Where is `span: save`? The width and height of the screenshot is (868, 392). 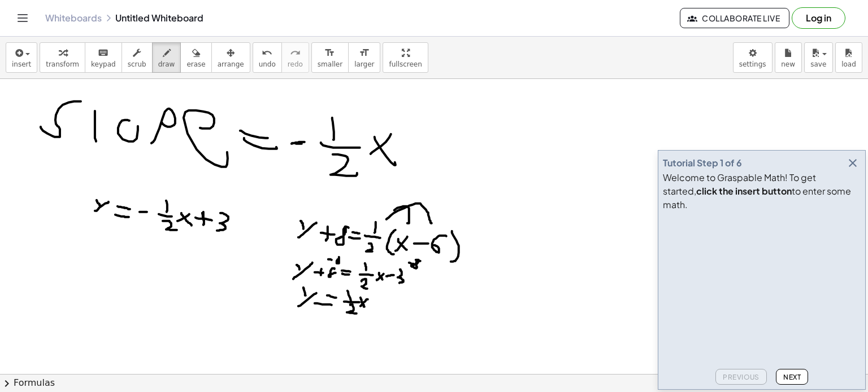
span: save is located at coordinates (818, 64).